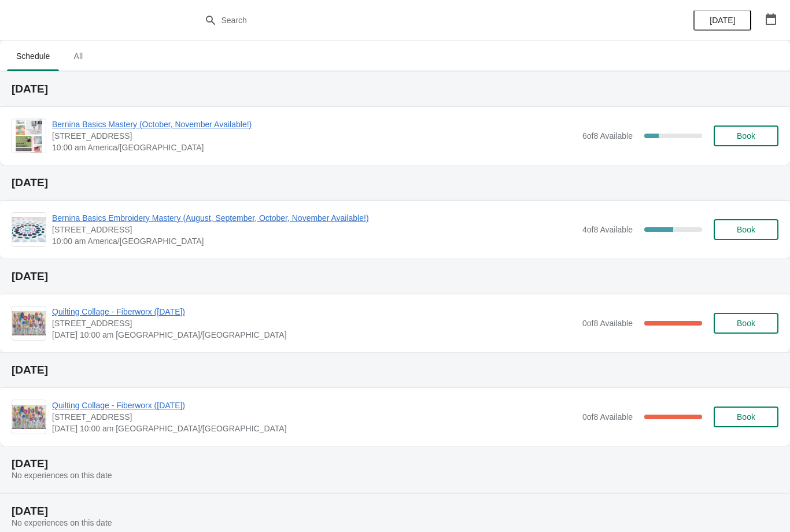 The image size is (790, 532). What do you see at coordinates (78, 56) in the screenshot?
I see `span: All` at bounding box center [78, 56].